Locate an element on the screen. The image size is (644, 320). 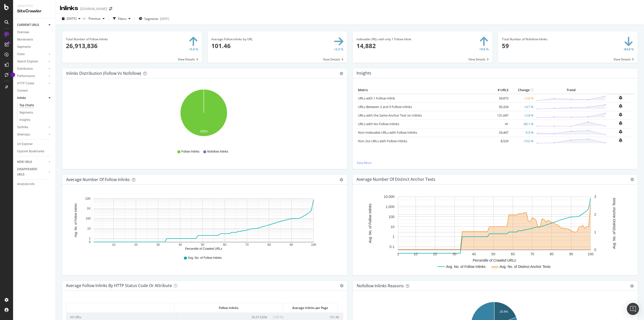
div: Insights is located at coordinates (25, 120).